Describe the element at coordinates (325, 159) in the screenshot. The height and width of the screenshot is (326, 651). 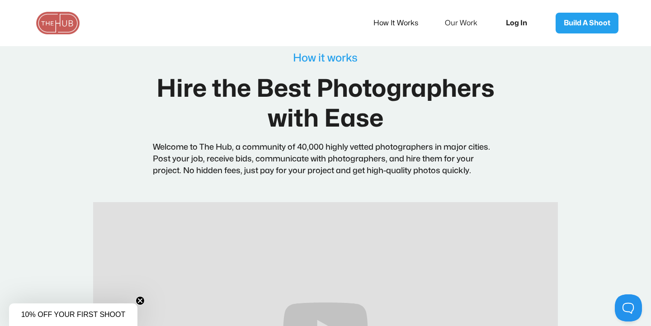
I see `p: Welcome to The Hub, a community of 40,000 highly vetted photographers in major cities. Post your ...` at that location.